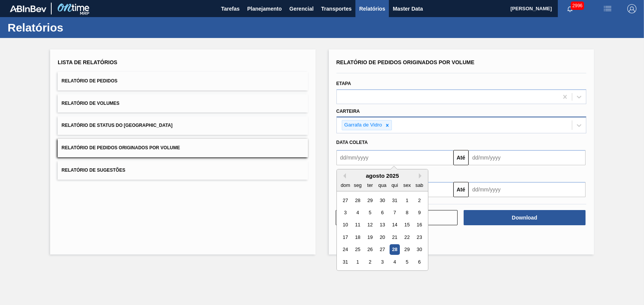  Describe the element at coordinates (407, 237) in the screenshot. I see `div: Choose sexta-feira, 22 de agosto de 2025` at that location.